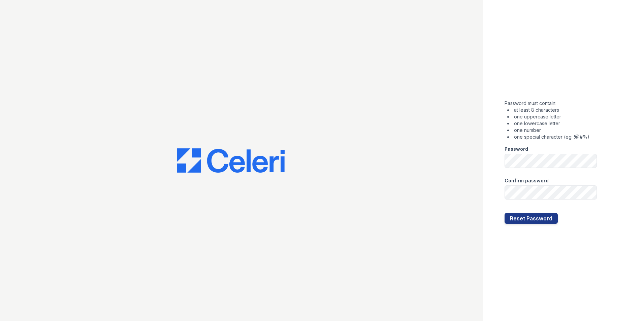 This screenshot has height=321, width=644. What do you see at coordinates (552, 137) in the screenshot?
I see `li: one special character (eg: !@#%)` at bounding box center [552, 137].